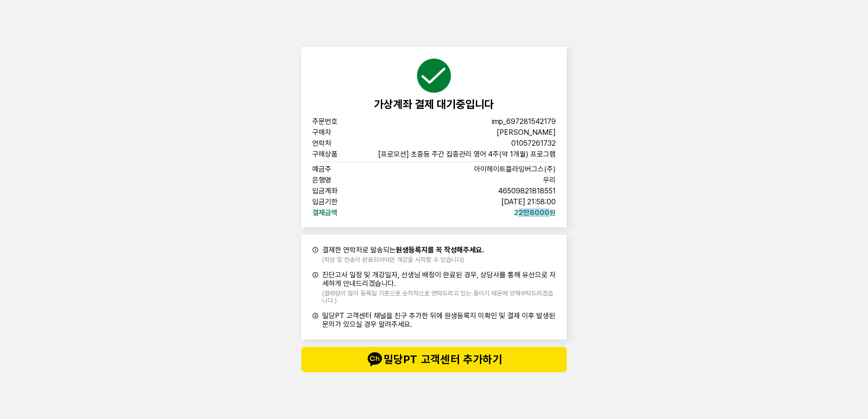 The width and height of the screenshot is (868, 419). I want to click on button: talk밀당PT 고객센터 추가하기, so click(434, 360).